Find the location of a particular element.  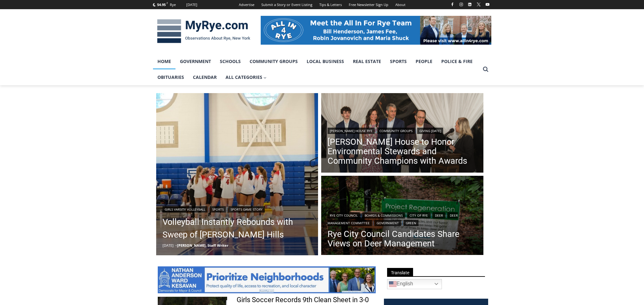

a: Facebook is located at coordinates (452, 5).